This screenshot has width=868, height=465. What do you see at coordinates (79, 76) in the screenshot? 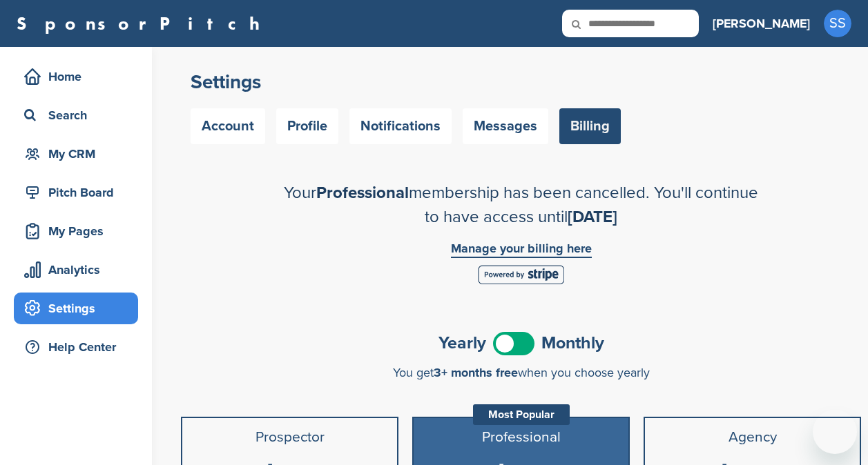
I see `div: Home` at bounding box center [79, 76].